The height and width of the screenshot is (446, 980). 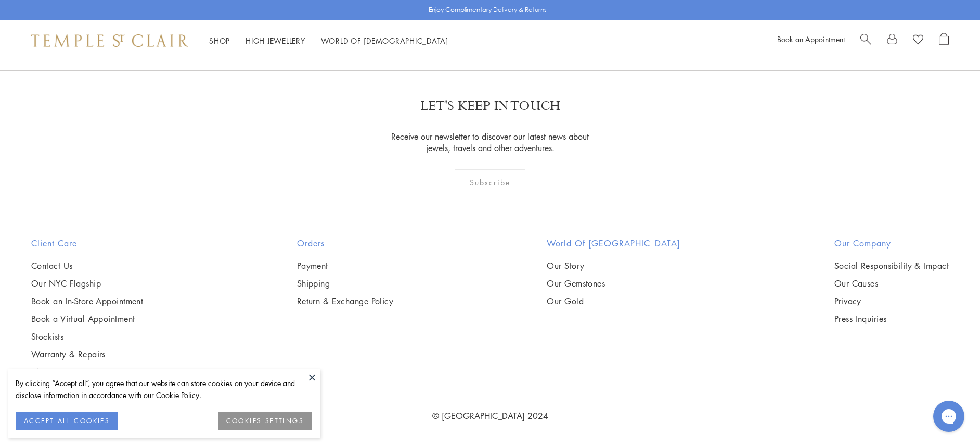 What do you see at coordinates (329, 41) in the screenshot?
I see `nav: Main navigation` at bounding box center [329, 41].